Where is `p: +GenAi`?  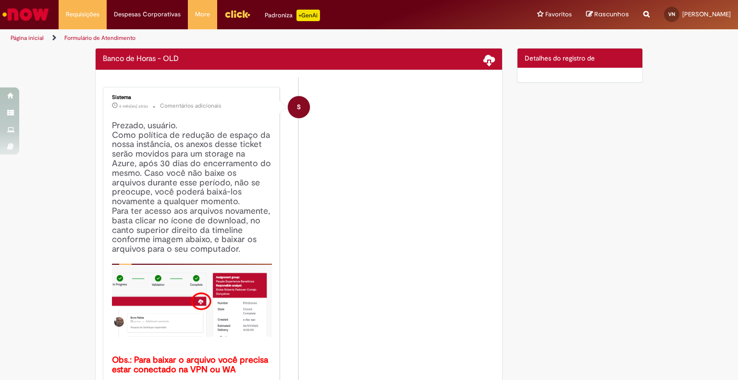
p: +GenAi is located at coordinates (308, 15).